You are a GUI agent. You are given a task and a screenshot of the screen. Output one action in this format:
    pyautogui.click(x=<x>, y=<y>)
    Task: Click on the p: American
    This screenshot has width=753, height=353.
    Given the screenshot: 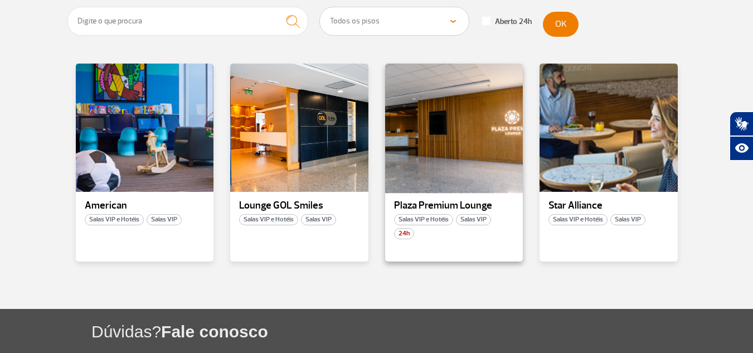 What is the action you would take?
    pyautogui.click(x=145, y=206)
    